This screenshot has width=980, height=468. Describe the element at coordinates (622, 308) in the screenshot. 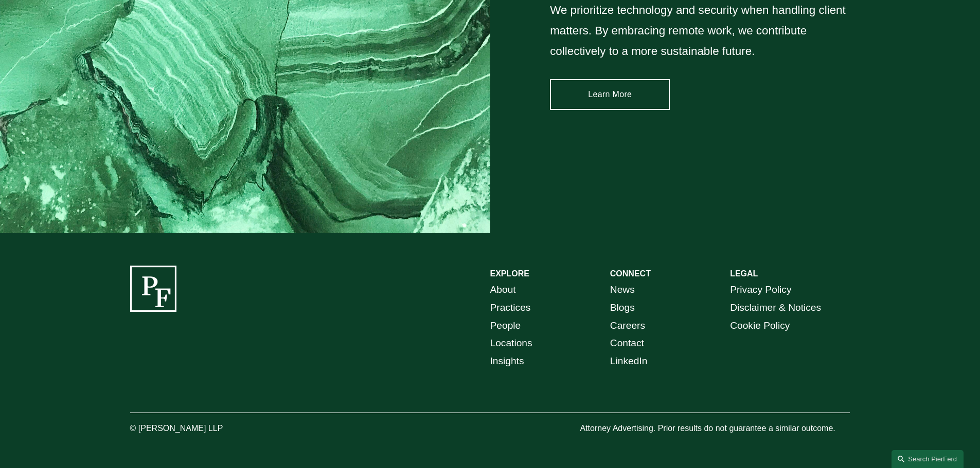

I see `a: Blogs` at that location.